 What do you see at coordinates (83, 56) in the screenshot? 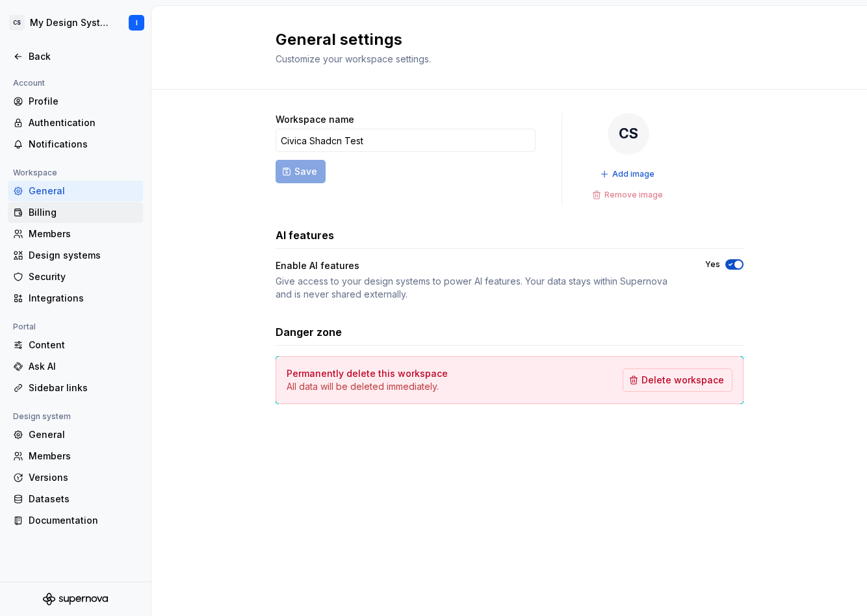
I see `div: Back` at bounding box center [83, 56].